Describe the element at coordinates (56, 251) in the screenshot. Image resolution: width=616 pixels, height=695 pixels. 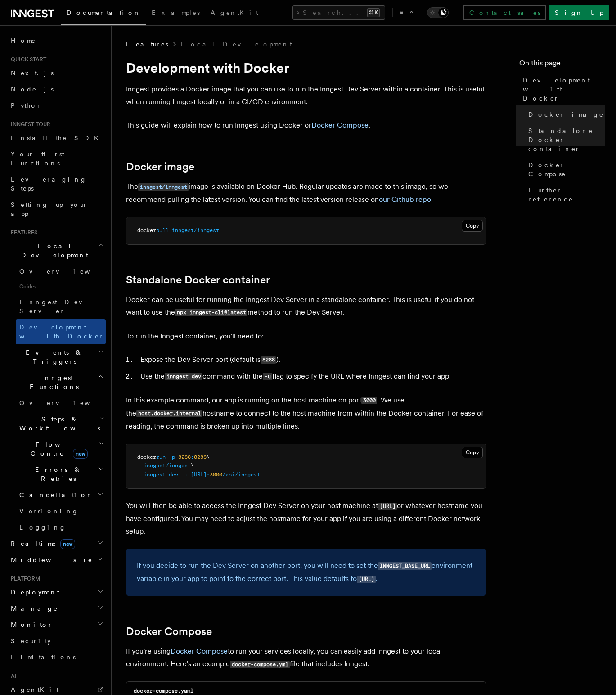
I see `button: Local Development` at that location.